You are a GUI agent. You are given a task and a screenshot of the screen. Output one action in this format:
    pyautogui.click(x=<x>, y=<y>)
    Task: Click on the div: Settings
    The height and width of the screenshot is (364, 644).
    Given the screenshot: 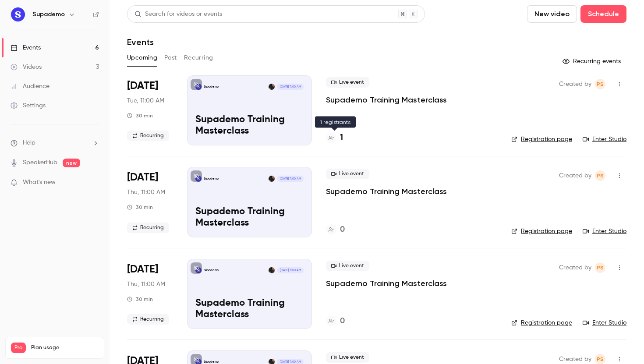 What is the action you would take?
    pyautogui.click(x=28, y=105)
    